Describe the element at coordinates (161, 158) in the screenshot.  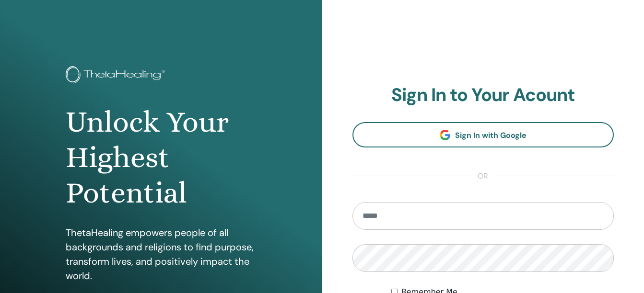
I see `h1: Unlock Your Highest Potential` at that location.